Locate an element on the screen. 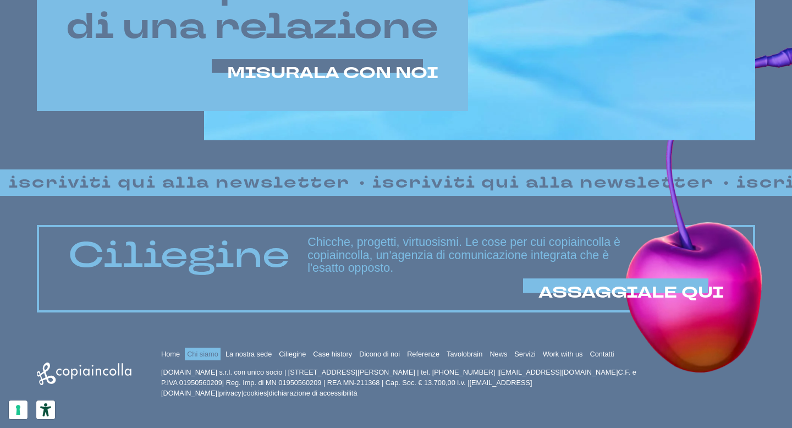 Image resolution: width=792 pixels, height=428 pixels. span: ASSAGGIALE QUI is located at coordinates (631, 292).